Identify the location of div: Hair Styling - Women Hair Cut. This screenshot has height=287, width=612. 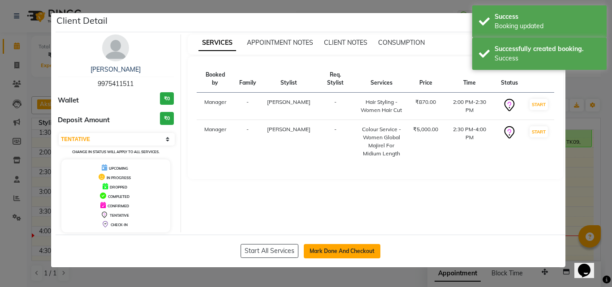
(382, 106).